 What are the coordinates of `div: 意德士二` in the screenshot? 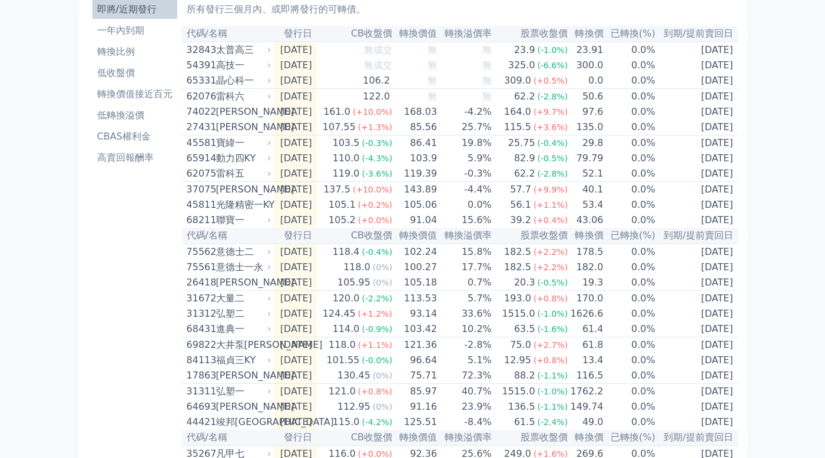 It's located at (243, 252).